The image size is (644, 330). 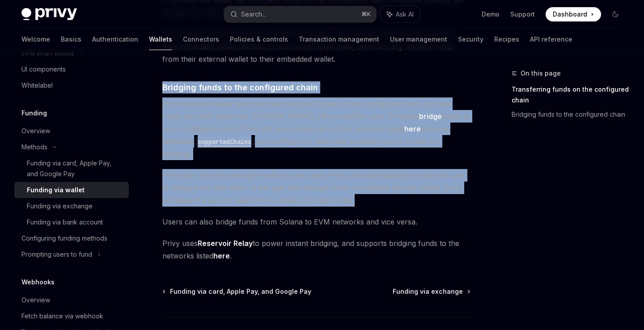 What do you see at coordinates (72, 85) in the screenshot?
I see `a: Whitelabel` at bounding box center [72, 85].